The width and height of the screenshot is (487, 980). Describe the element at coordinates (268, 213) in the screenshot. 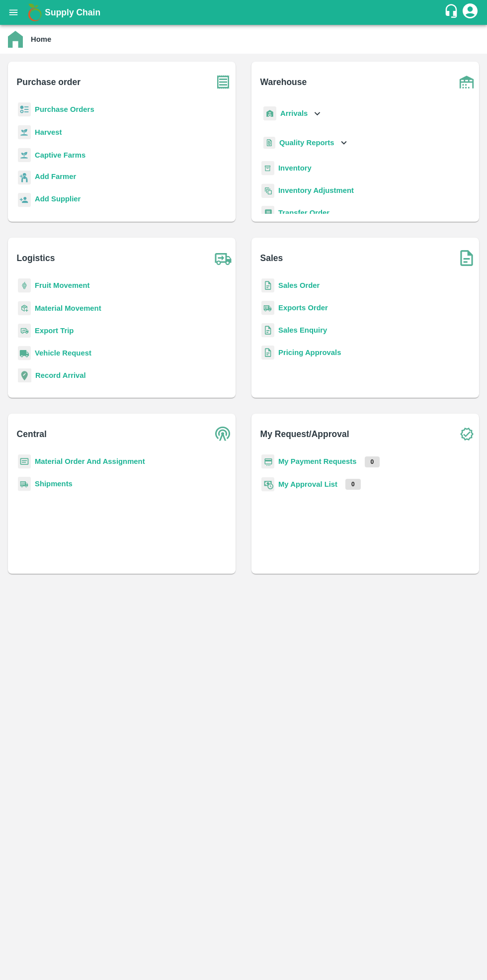

I see `img: whTransfer` at that location.